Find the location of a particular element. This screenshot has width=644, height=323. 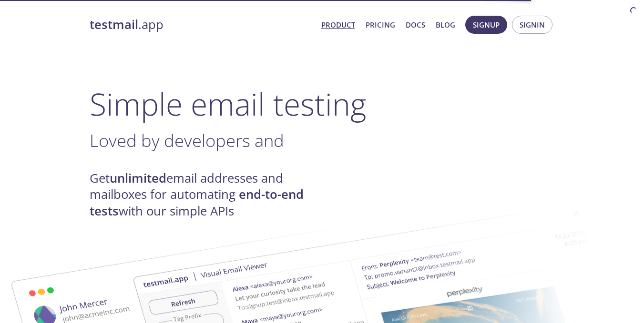

span: Loved by developers and is located at coordinates (187, 140).